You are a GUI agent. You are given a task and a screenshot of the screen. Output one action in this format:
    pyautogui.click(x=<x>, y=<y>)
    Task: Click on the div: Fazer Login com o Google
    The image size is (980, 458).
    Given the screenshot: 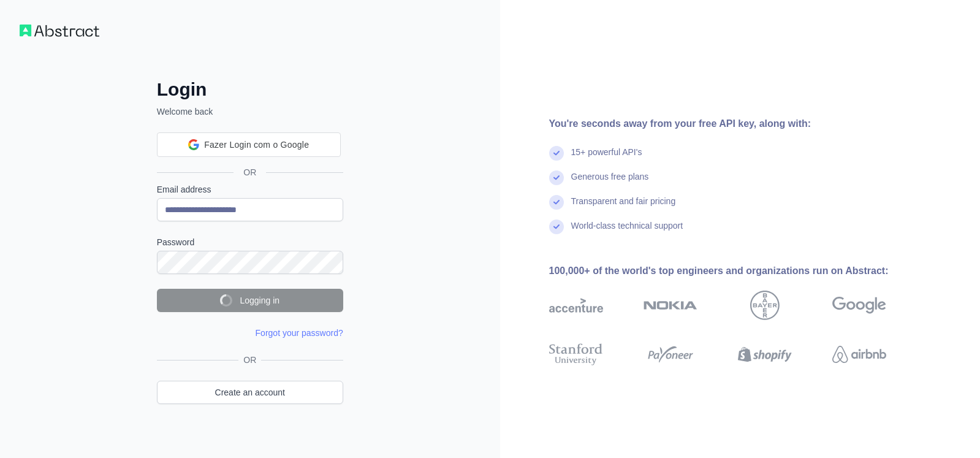 What is the action you would take?
    pyautogui.click(x=249, y=144)
    